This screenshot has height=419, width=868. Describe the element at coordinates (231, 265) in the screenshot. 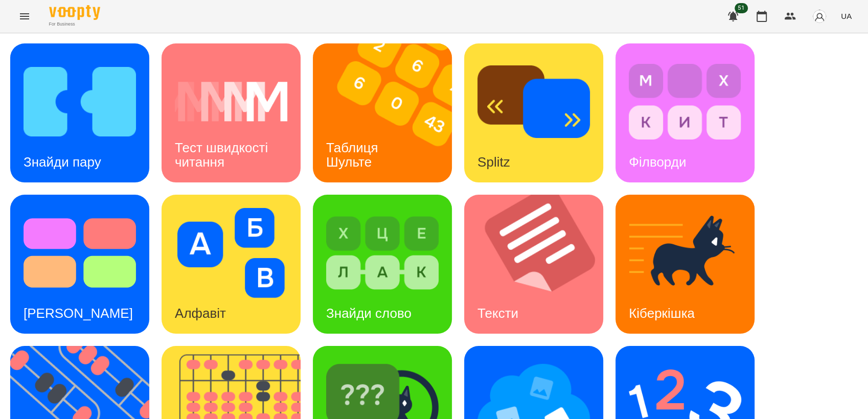

I see `a: АлфавітАлфавіт` at that location.